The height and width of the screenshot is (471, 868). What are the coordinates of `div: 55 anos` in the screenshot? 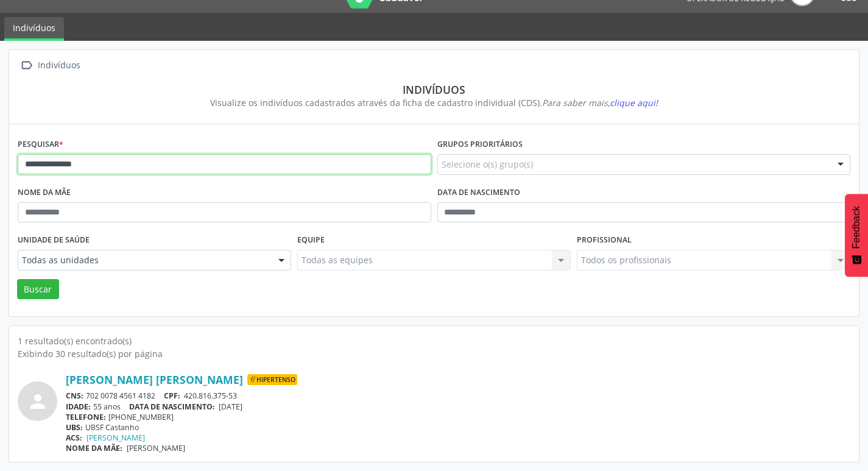 It's located at (458, 406).